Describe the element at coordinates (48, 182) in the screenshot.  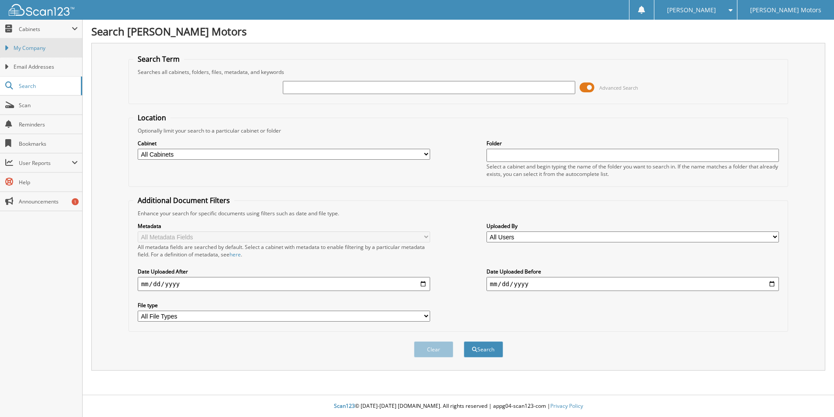
I see `span: Help` at that location.